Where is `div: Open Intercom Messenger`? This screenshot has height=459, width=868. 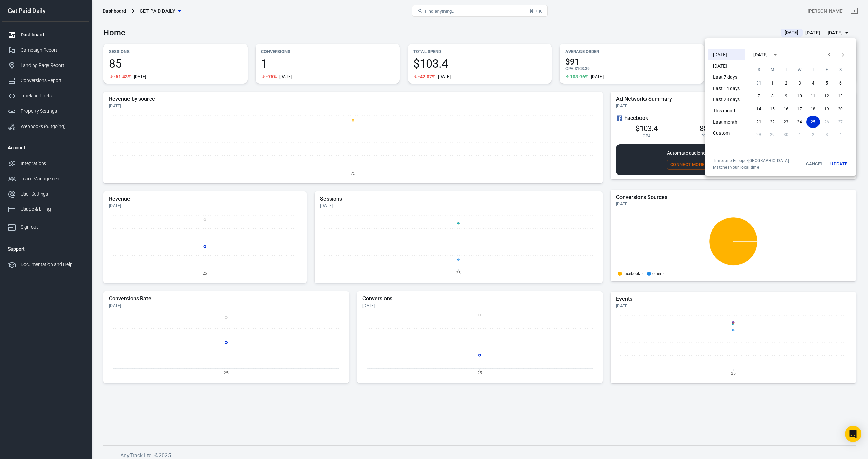 div: Open Intercom Messenger is located at coordinates (853, 434).